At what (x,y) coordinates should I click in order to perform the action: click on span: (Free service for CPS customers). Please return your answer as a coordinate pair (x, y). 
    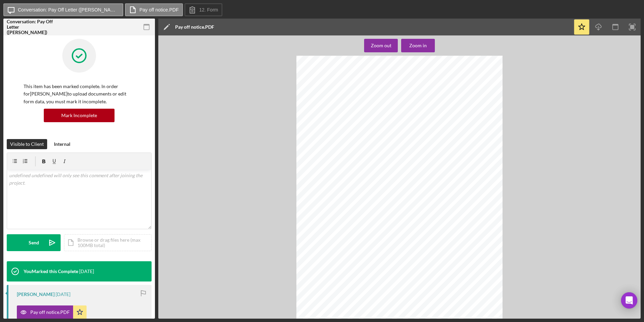
    Looking at the image, I should click on (373, 223).